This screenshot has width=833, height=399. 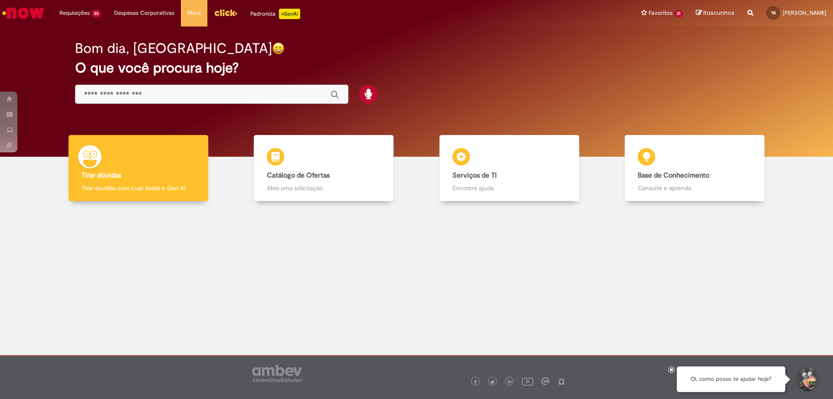 What do you see at coordinates (807, 379) in the screenshot?
I see `button: Iniciar Conversa de Suporte` at bounding box center [807, 379].